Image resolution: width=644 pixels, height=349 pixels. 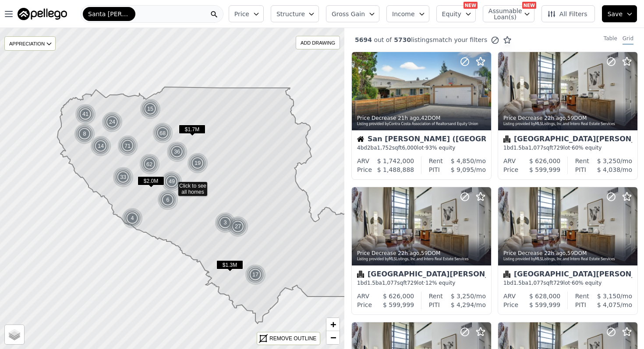 What do you see at coordinates (509, 13) in the screenshot?
I see `button: Assumable Loan(s)` at bounding box center [509, 13].